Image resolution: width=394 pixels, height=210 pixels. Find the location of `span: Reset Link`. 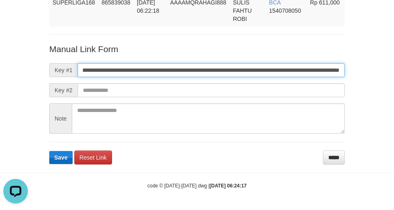

span: Reset Link is located at coordinates (93, 158).